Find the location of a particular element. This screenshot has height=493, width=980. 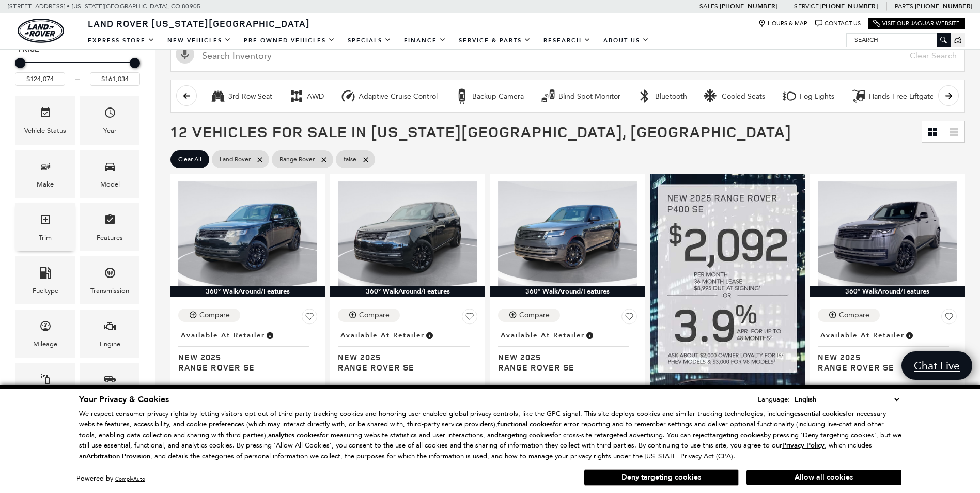

button: Backup CameraBackup Camera is located at coordinates (489, 96).